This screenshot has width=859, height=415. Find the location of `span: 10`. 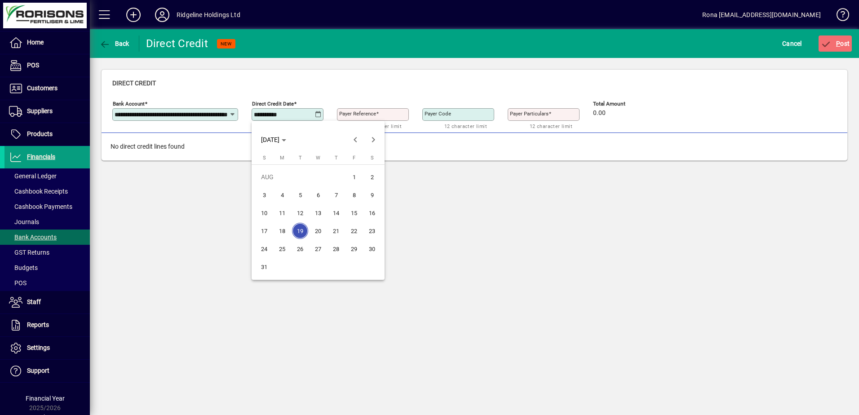

span: 10 is located at coordinates (264, 213).